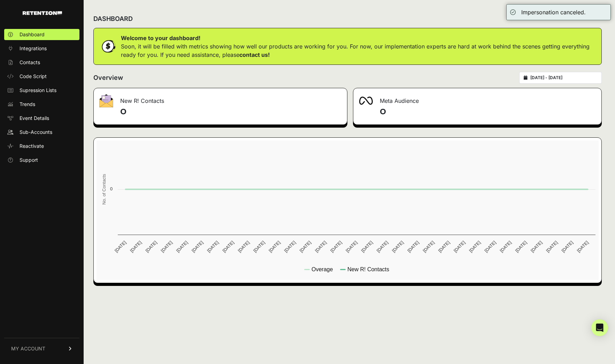  I want to click on h2: Overview, so click(108, 78).